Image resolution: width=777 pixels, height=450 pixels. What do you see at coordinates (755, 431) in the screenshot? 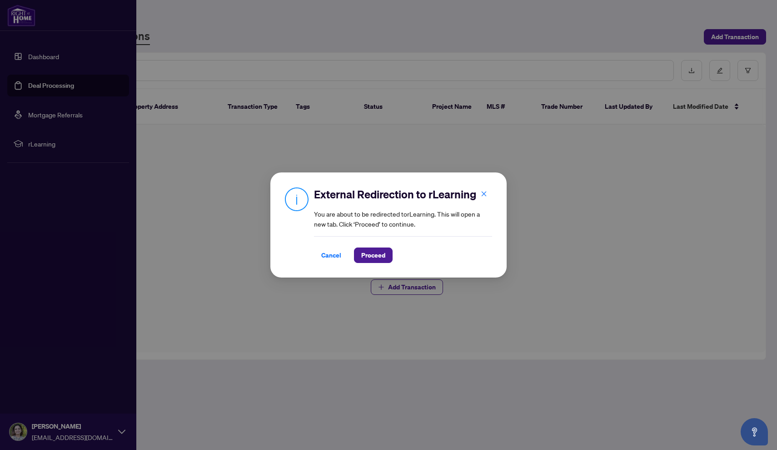
I see `button: Open asap` at bounding box center [755, 431].